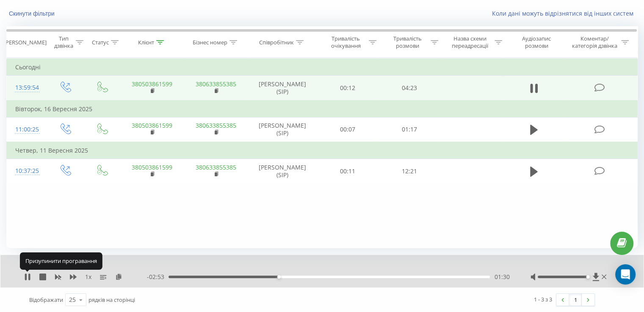  What do you see at coordinates (409, 88) in the screenshot?
I see `td: 04:23` at bounding box center [409, 88].